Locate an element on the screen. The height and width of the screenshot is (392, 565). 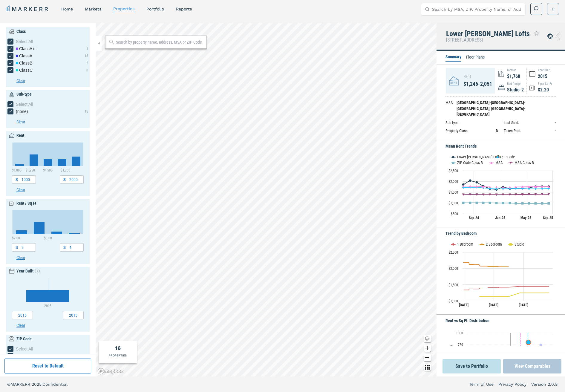
div: $ per Sq Ft is located at coordinates (545, 84).